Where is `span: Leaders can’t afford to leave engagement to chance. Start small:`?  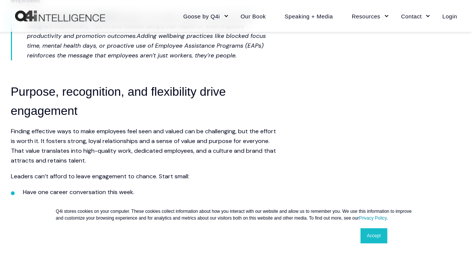 span: Leaders can’t afford to leave engagement to chance. Start small: is located at coordinates (100, 176).